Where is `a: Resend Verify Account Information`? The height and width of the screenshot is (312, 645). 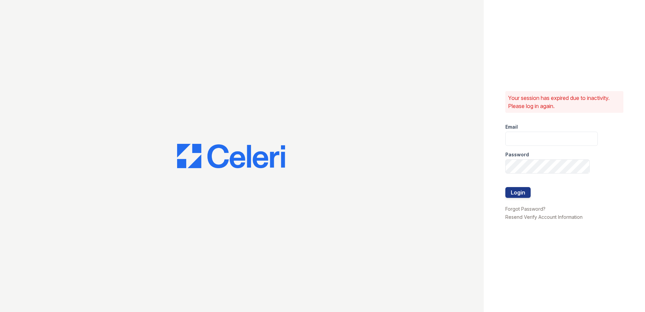 a: Resend Verify Account Information is located at coordinates (544, 217).